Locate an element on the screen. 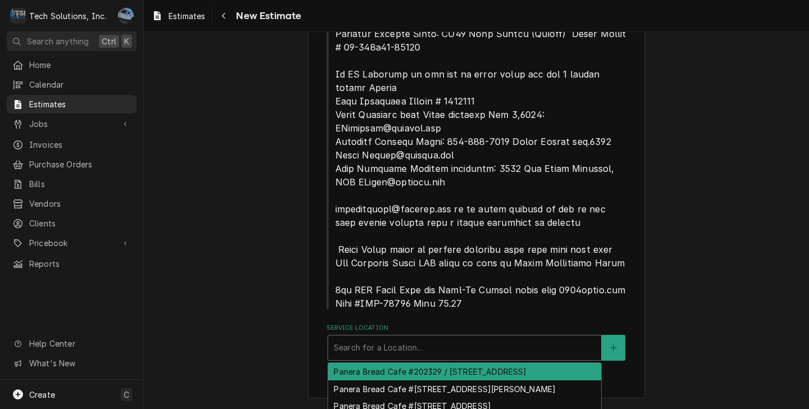 This screenshot has height=409, width=809. svg: Create New Location is located at coordinates (613, 348).